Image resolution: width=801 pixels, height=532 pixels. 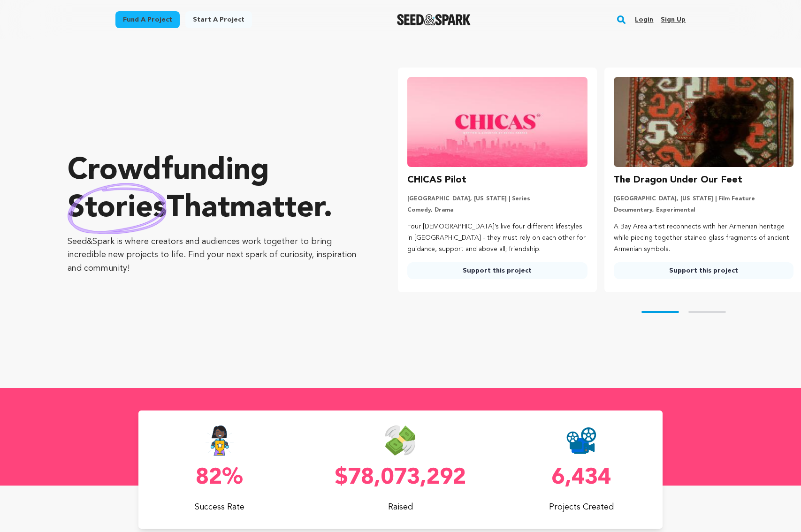 What do you see at coordinates (220, 507) in the screenshot?
I see `p: Success Rate` at bounding box center [220, 507].